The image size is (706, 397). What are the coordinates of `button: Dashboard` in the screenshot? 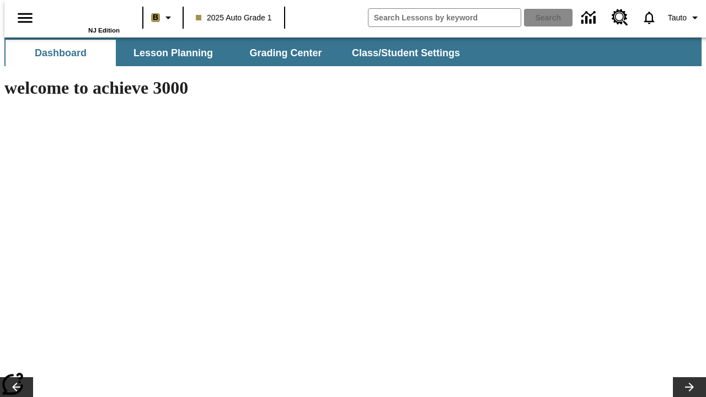 It's located at (61, 53).